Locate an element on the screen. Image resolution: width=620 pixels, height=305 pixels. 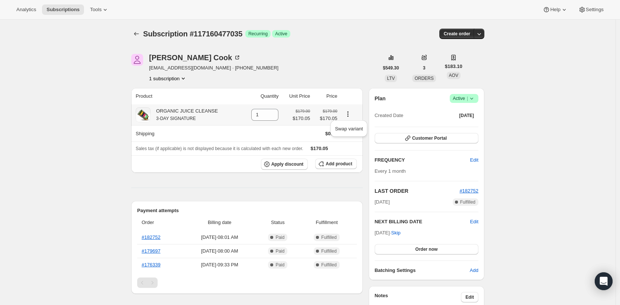
th: Order is located at coordinates (160, 223).